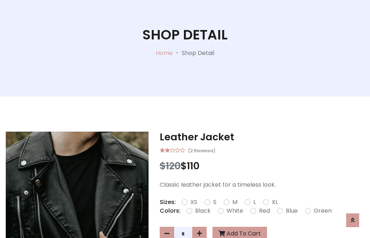 This screenshot has height=238, width=370. Describe the element at coordinates (323, 211) in the screenshot. I see `label: Green` at that location.